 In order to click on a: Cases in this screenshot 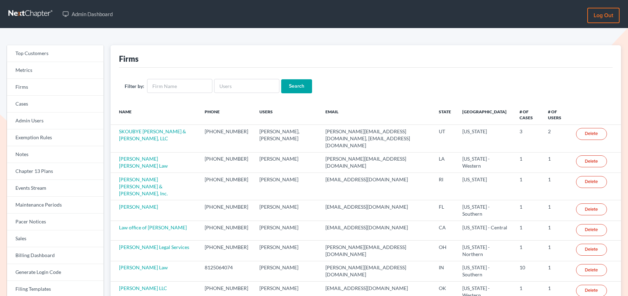, I will do `click(55, 104)`.